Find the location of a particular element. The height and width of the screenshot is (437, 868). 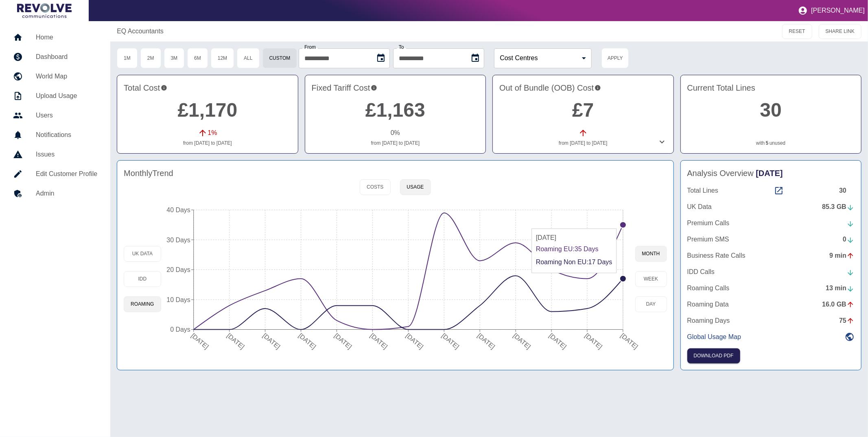

button: week is located at coordinates (651, 279).